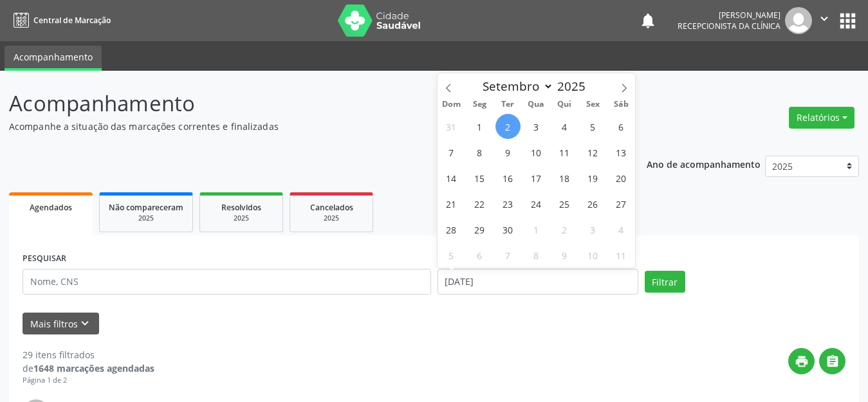 The image size is (868, 402). What do you see at coordinates (51, 207) in the screenshot?
I see `span: Agendados` at bounding box center [51, 207].